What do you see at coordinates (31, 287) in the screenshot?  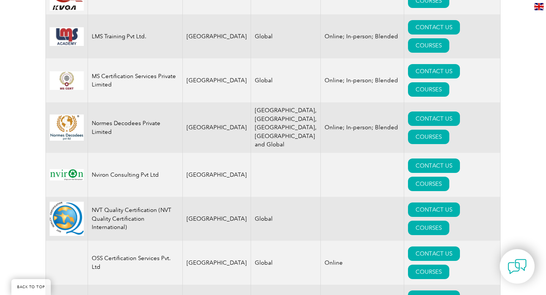 I see `a: BACK TO TOP` at bounding box center [31, 287].